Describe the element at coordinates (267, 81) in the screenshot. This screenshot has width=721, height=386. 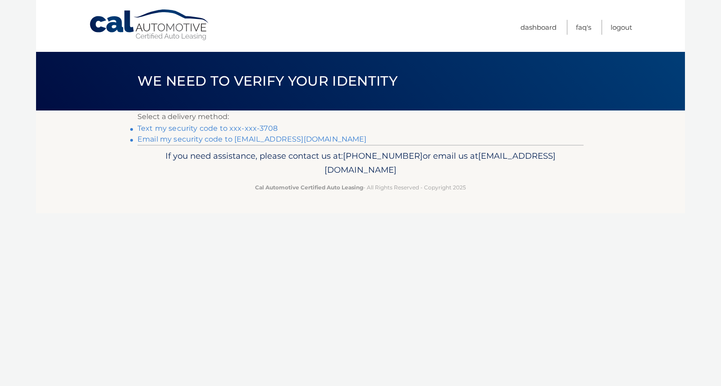
I see `span: We need to verify your identity` at that location.